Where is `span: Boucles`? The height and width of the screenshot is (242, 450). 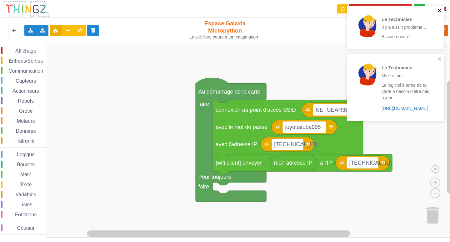
span: Boucles is located at coordinates (26, 164).